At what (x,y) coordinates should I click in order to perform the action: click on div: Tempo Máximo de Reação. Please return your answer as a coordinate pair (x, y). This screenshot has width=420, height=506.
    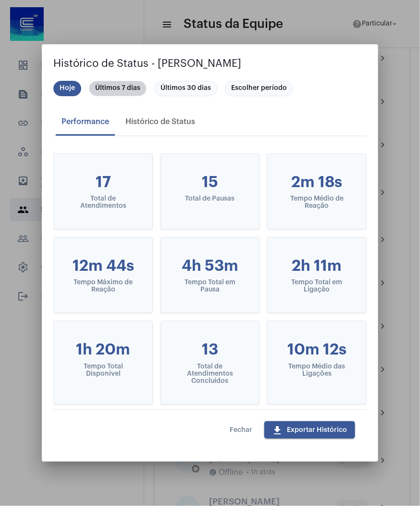
    Looking at the image, I should click on (103, 286).